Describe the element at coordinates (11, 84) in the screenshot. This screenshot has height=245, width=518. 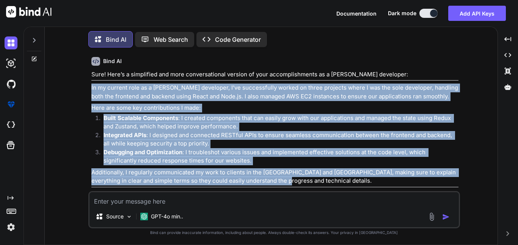
I see `img: githubDark` at that location.